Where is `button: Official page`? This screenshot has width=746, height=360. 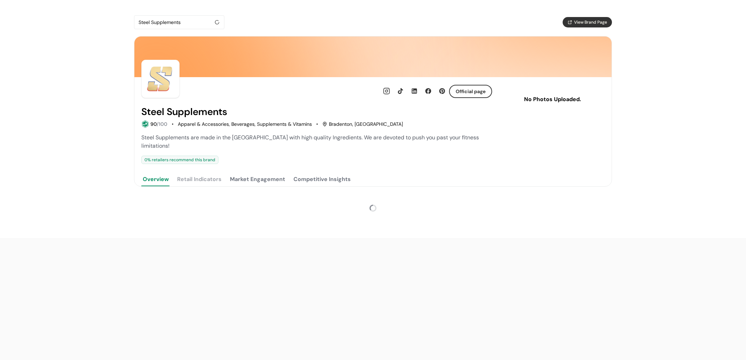 button: Official page is located at coordinates (470, 91).